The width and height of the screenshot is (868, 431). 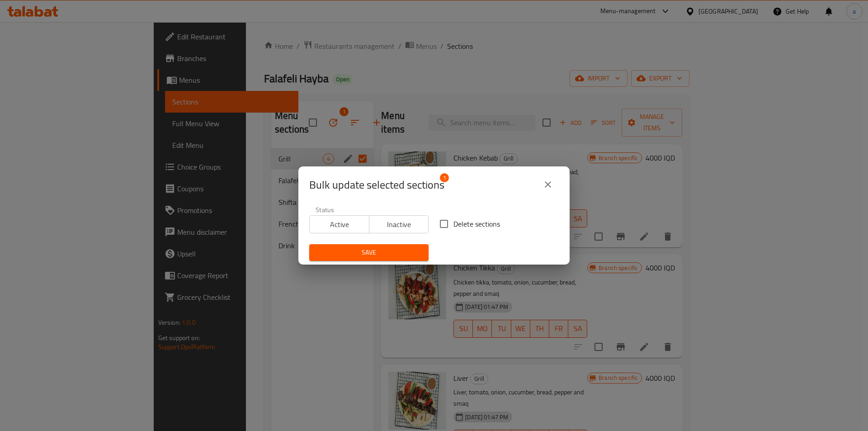 I want to click on button: Active, so click(x=339, y=224).